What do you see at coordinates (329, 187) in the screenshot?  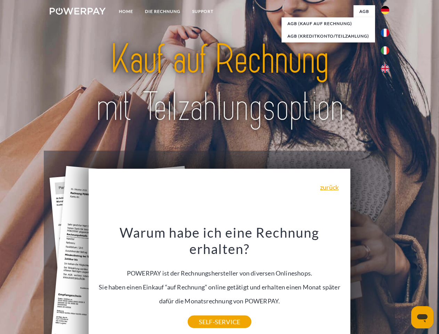 I see `a: zurück` at bounding box center [329, 187].